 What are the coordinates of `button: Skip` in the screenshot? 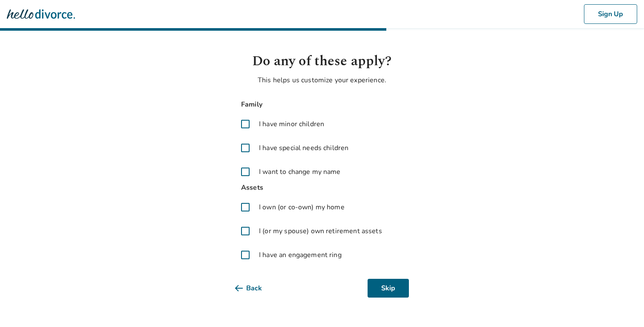 It's located at (388, 288).